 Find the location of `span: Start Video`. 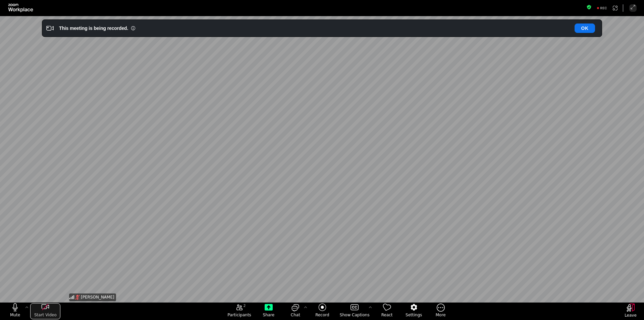

span: Start Video is located at coordinates (45, 315).